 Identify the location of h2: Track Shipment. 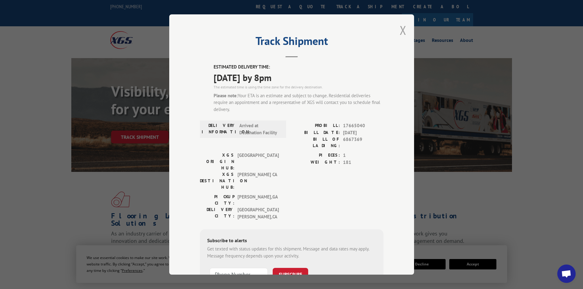
(292, 43).